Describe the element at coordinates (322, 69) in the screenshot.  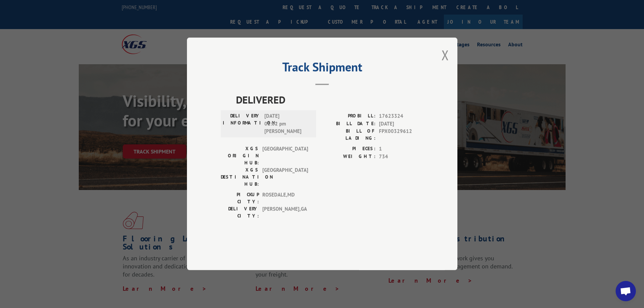
I see `h2: Track Shipment` at that location.